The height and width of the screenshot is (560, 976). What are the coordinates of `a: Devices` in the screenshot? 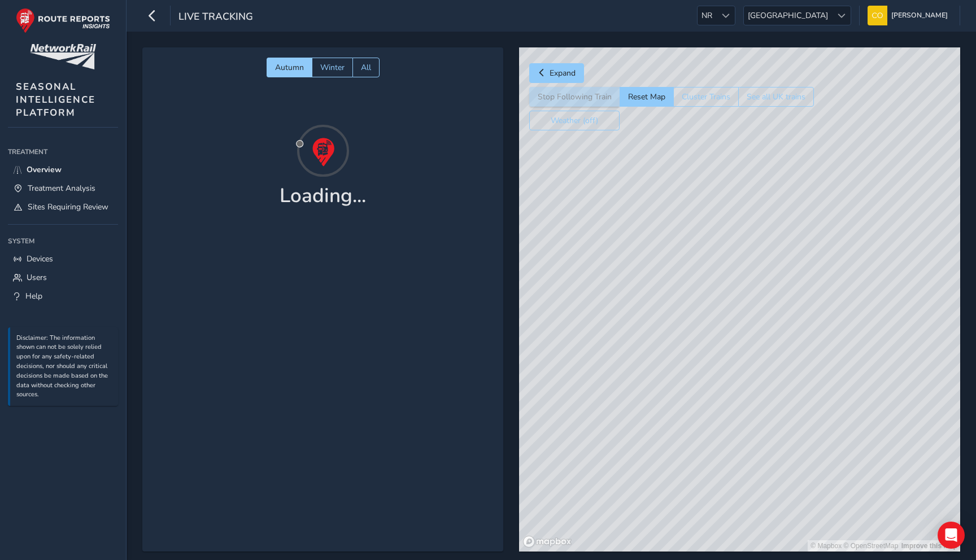 It's located at (63, 258).